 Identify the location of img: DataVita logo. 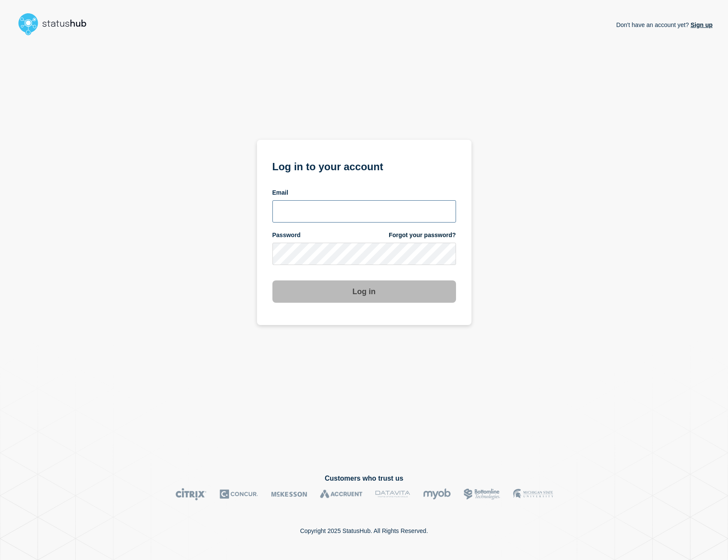
(392, 494).